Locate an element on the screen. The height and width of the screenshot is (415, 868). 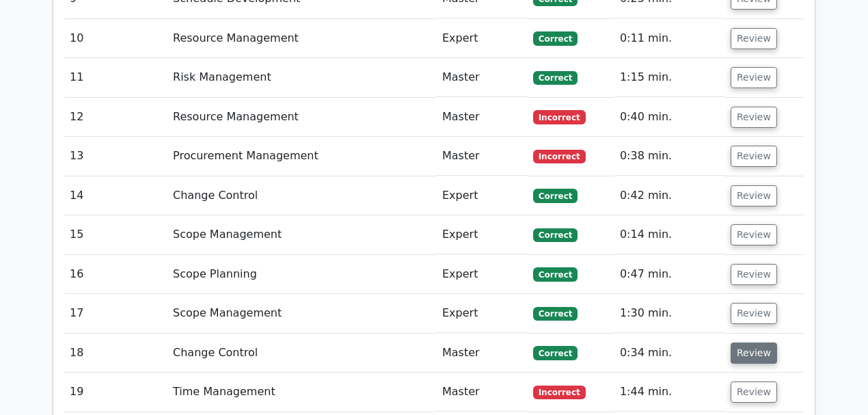
td: 0:14 min. is located at coordinates (670, 234).